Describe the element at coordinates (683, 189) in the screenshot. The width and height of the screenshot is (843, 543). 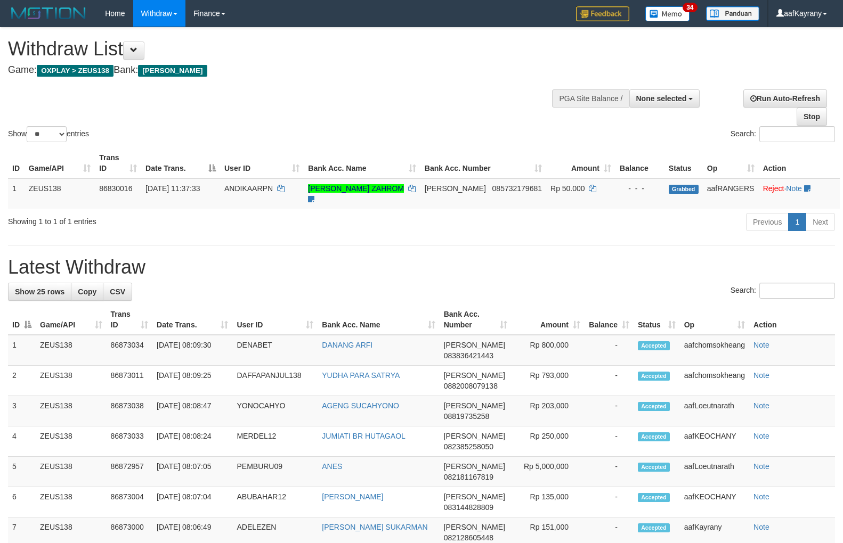
I see `span: Grabbed` at that location.